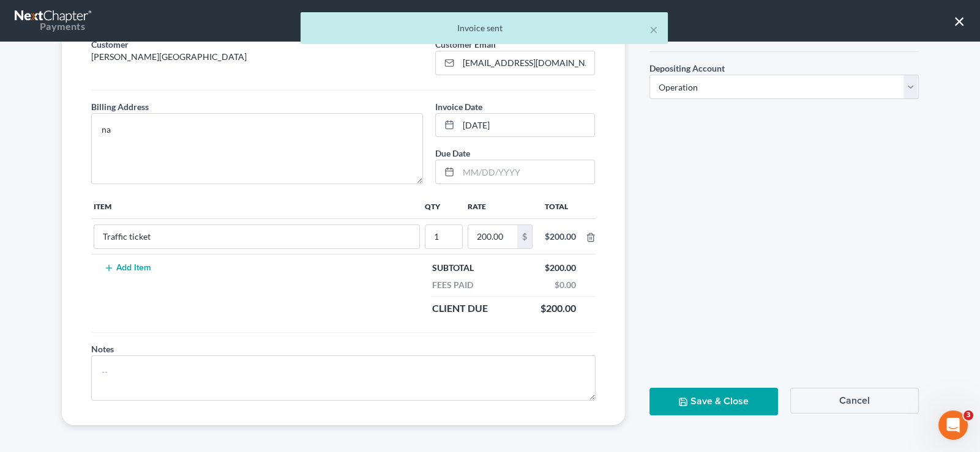  Describe the element at coordinates (500, 206) in the screenshot. I see `th: Rate` at that location.